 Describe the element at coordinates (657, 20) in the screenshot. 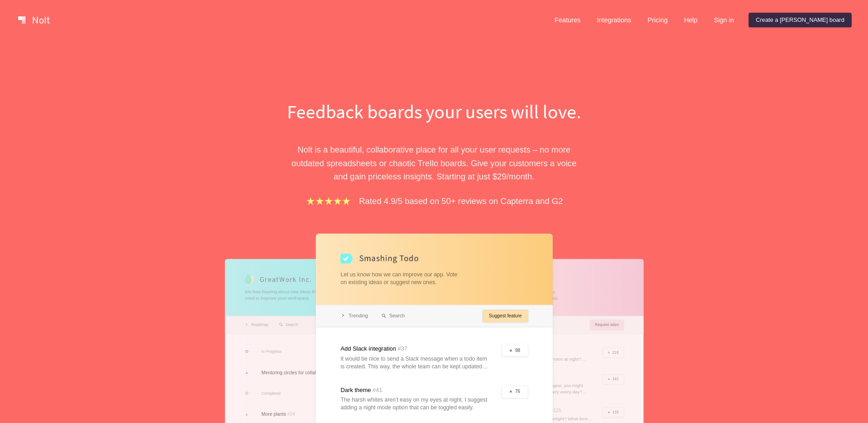

I see `a: Pricing` at that location.